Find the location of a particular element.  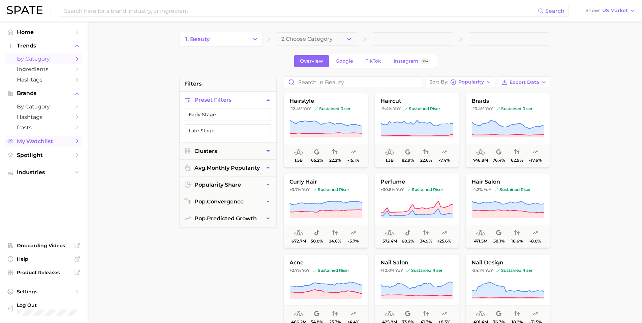

span: +30.8% is located at coordinates (388, 189).